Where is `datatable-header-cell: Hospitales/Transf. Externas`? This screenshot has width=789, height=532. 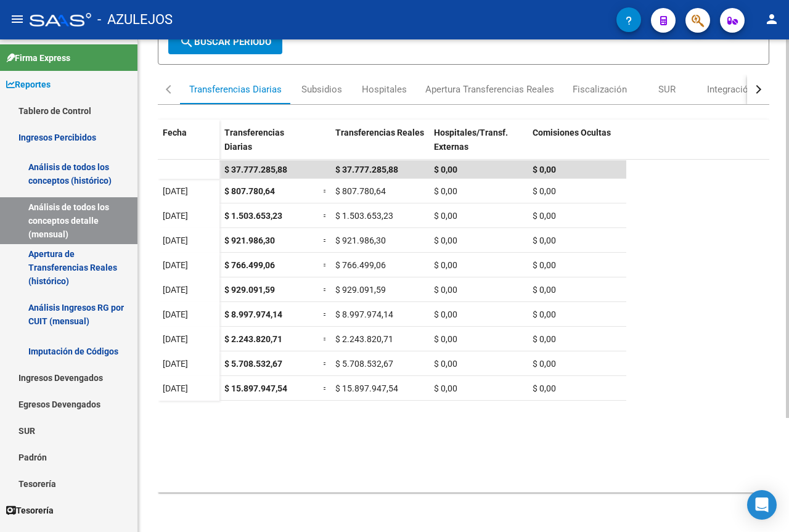
datatable-header-cell: Hospitales/Transf. Externas is located at coordinates (478, 146).